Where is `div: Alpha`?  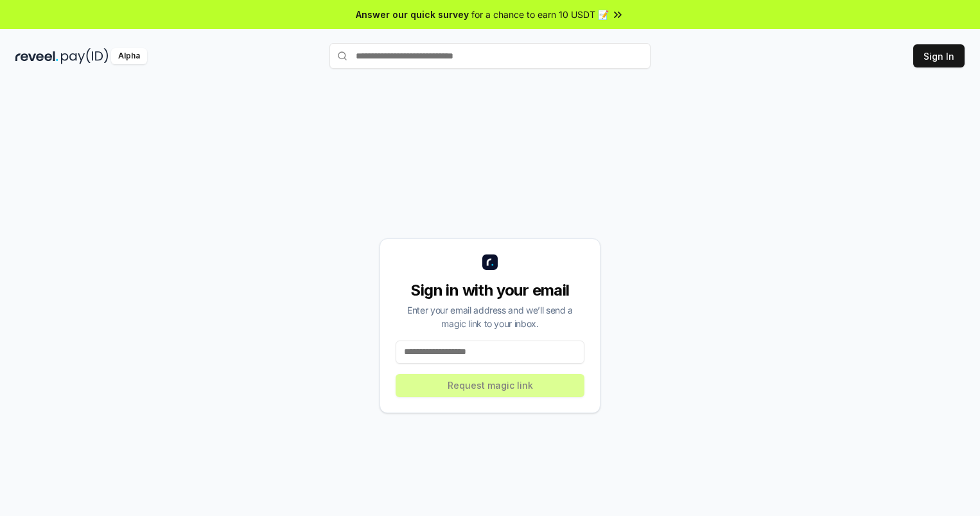
div: Alpha is located at coordinates (129, 56).